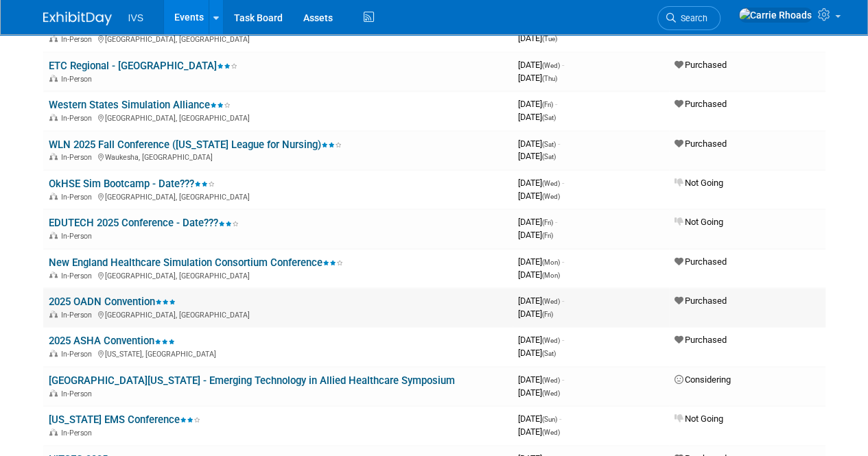  Describe the element at coordinates (195, 263) in the screenshot. I see `a: New England Healthcare Simulation Consortium Conference` at that location.